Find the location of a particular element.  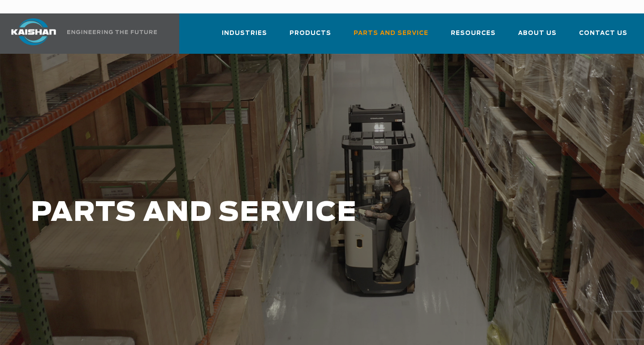

span: Parts and Service is located at coordinates (391, 33).